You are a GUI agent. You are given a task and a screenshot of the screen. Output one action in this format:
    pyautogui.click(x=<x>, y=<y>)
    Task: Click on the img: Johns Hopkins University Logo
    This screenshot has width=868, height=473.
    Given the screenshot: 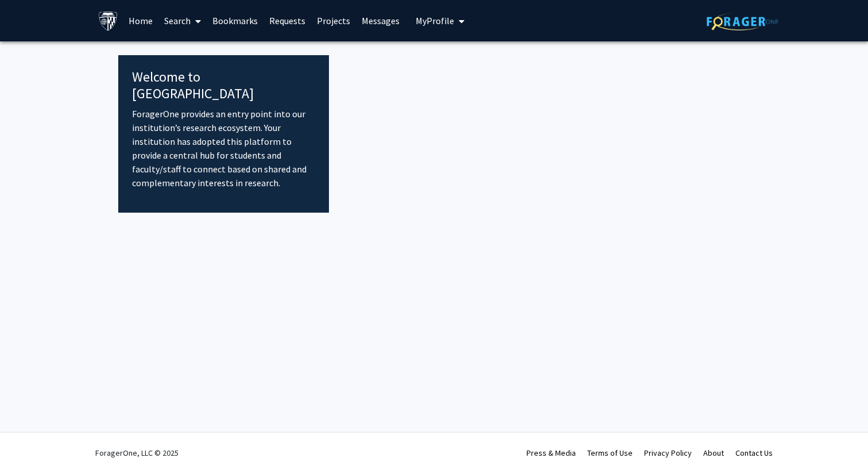 What is the action you would take?
    pyautogui.click(x=108, y=20)
    